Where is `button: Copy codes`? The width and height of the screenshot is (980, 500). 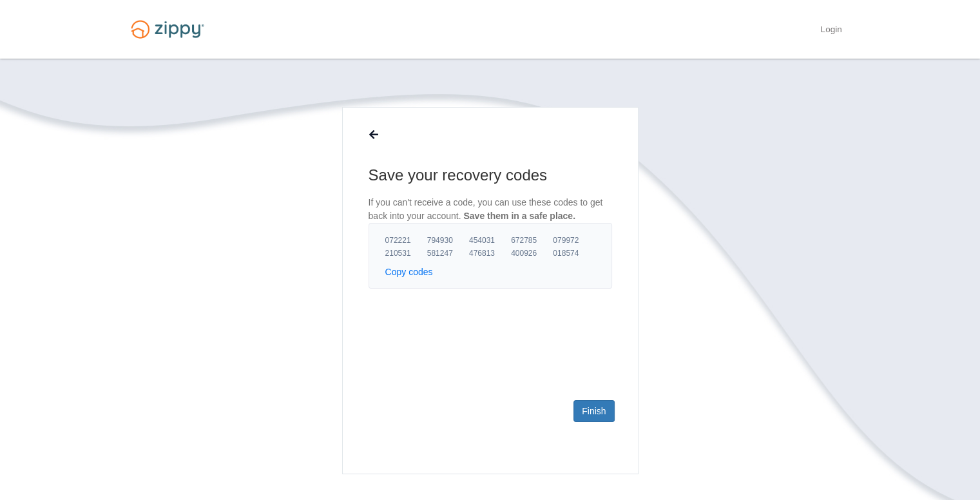 button: Copy codes is located at coordinates (409, 272).